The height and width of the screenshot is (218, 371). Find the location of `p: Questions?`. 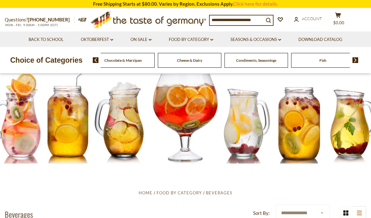

p: Questions? is located at coordinates (40, 20).